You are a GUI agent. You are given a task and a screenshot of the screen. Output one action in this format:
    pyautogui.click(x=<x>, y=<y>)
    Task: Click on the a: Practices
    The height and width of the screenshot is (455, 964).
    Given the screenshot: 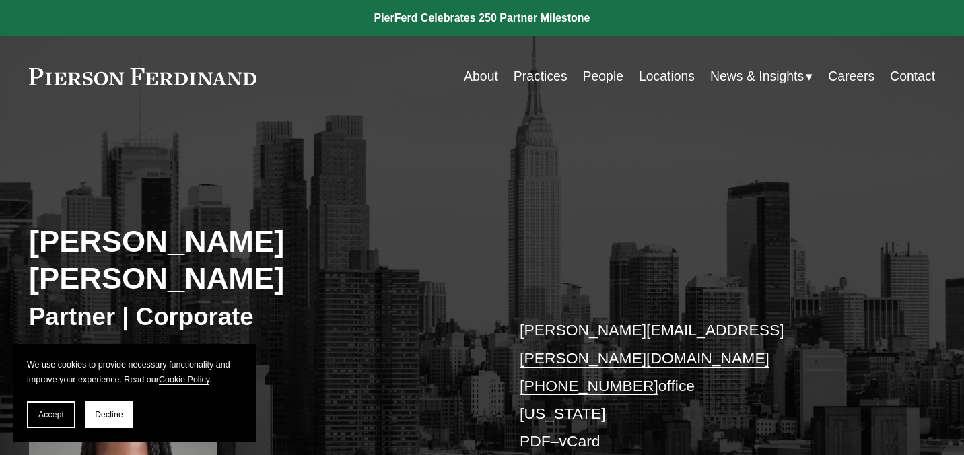 What is the action you would take?
    pyautogui.click(x=540, y=76)
    